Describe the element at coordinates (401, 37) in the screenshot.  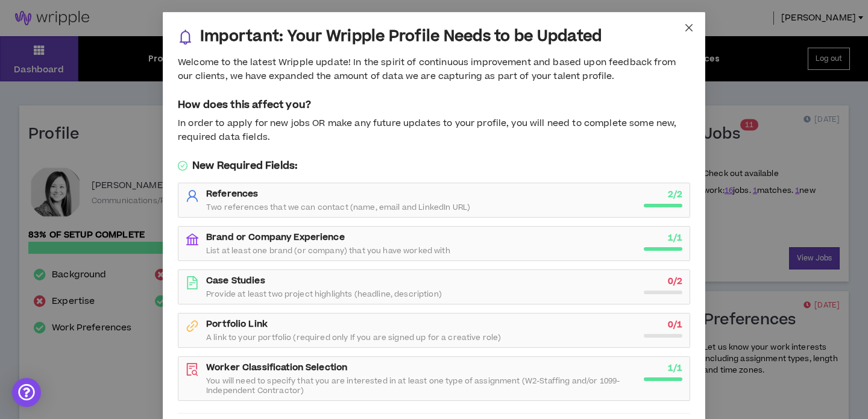
I see `h3: Important: Your Wripple Profile Needs to be Updated` at that location.